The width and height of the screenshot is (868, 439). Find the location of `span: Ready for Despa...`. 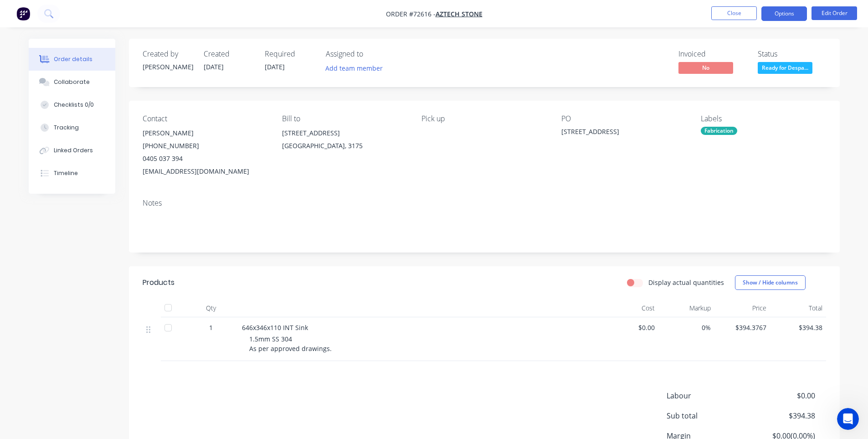

span: Ready for Despa... is located at coordinates (785, 68).